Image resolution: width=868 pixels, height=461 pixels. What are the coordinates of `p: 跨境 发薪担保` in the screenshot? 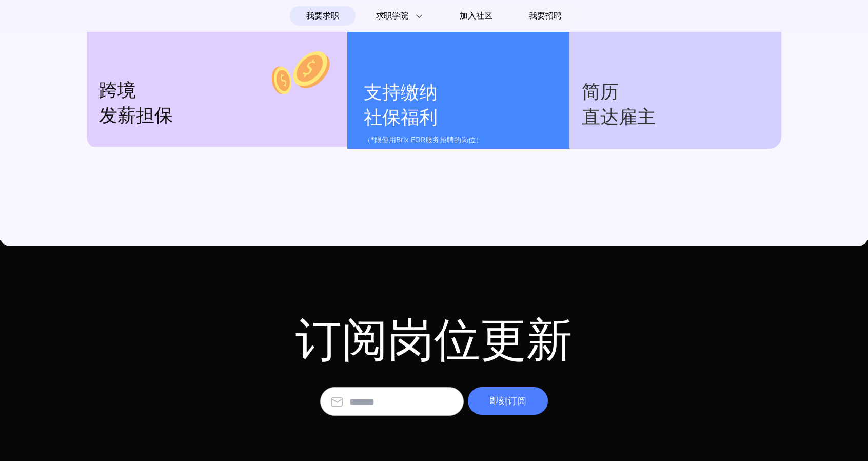 It's located at (217, 103).